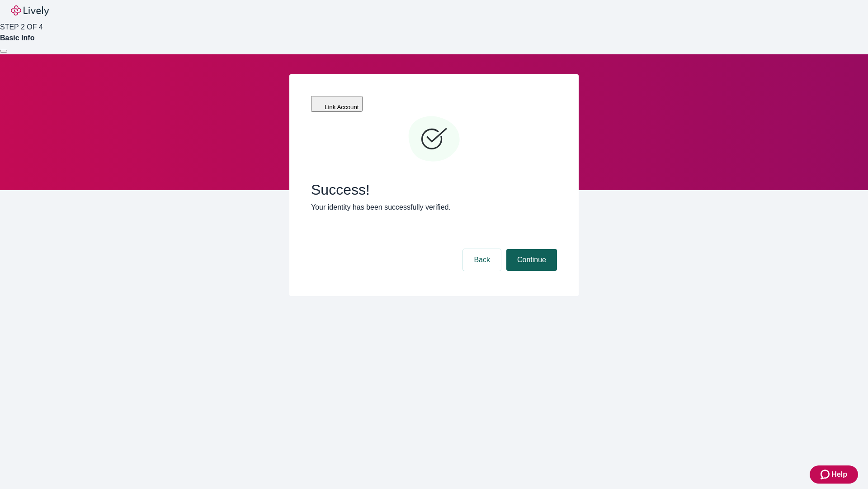 This screenshot has height=489, width=868. Describe the element at coordinates (532, 260) in the screenshot. I see `button: Continue` at that location.